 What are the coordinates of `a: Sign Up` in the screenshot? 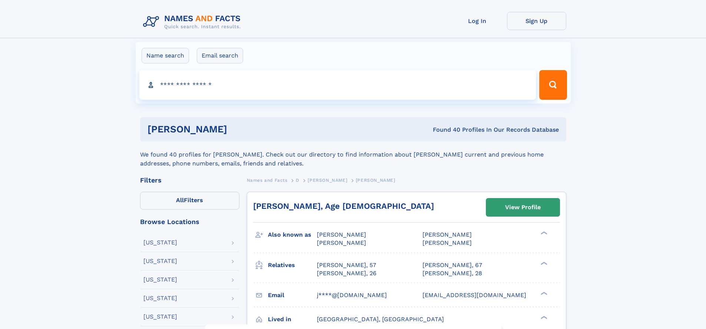 It's located at (536, 21).